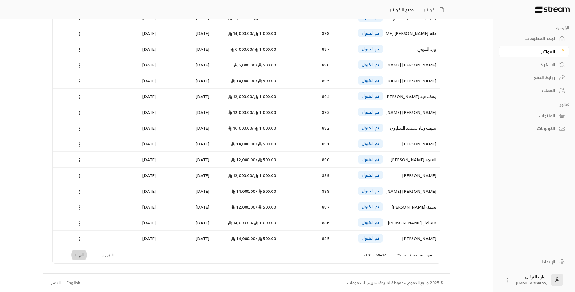  I want to click on div: ورد الحربي, so click(413, 49).